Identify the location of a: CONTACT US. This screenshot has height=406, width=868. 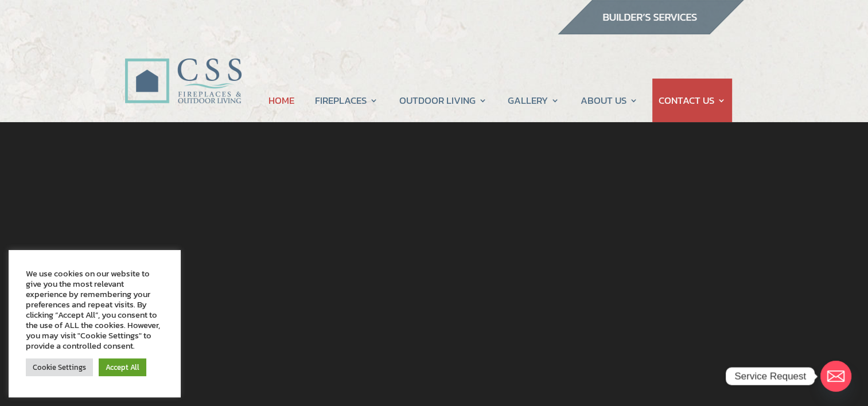
(691, 101).